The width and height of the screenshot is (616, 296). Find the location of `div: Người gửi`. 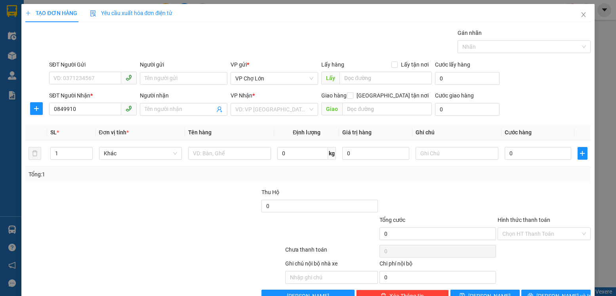

div: Người gửi is located at coordinates (183, 65).